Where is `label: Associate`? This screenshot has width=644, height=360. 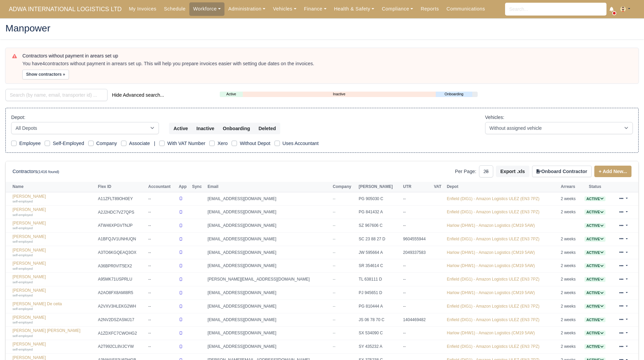 label: Associate is located at coordinates (139, 143).